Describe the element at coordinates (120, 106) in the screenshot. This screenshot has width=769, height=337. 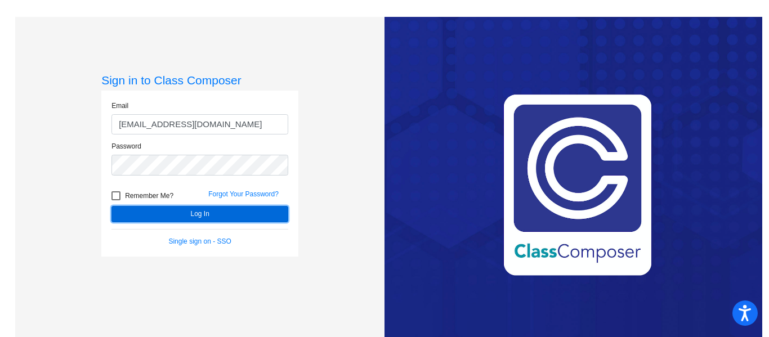
I see `label: Email` at that location.